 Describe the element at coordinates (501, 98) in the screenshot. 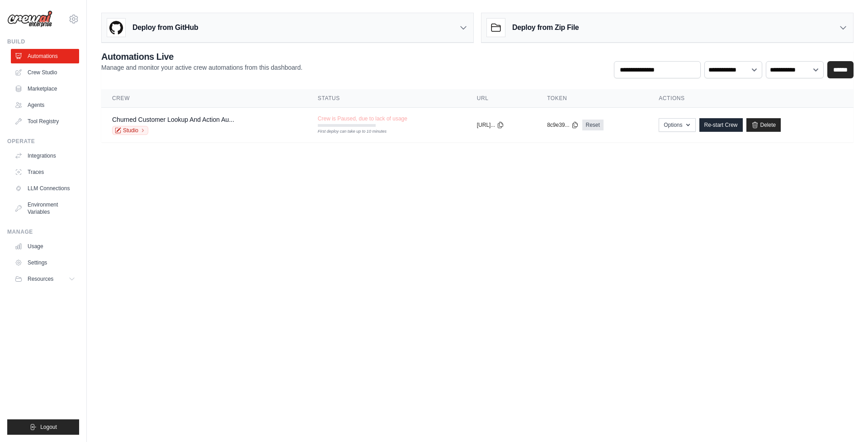

I see `th: URL` at that location.